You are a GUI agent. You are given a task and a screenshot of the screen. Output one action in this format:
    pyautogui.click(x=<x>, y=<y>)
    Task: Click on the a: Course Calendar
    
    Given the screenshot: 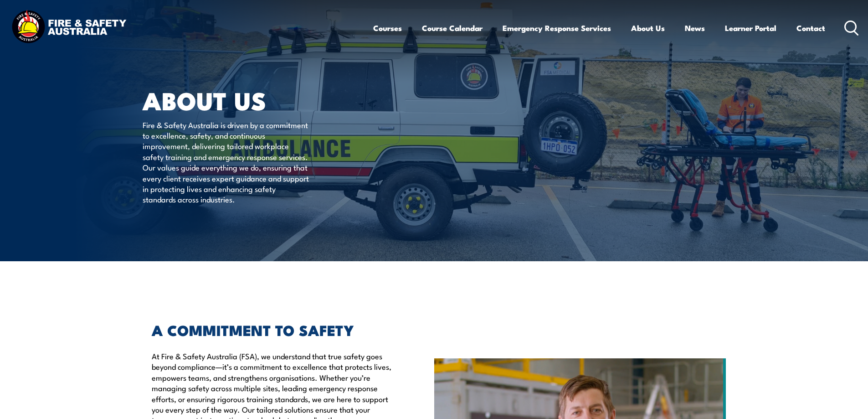 What is the action you would take?
    pyautogui.click(x=452, y=28)
    